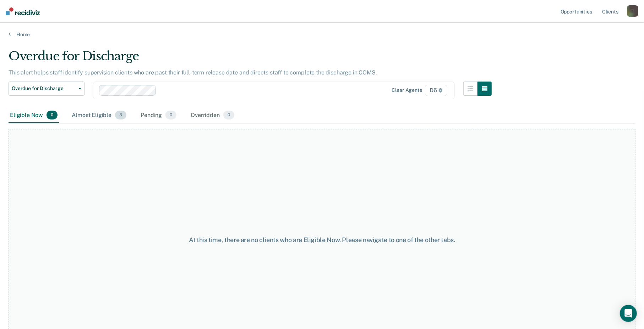  Describe the element at coordinates (44, 88) in the screenshot. I see `span: Overdue for Discharge` at that location.